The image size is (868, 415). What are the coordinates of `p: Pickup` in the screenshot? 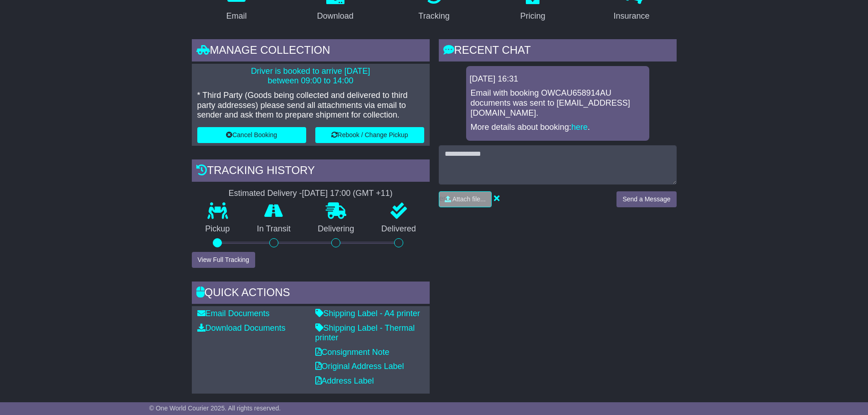 It's located at (218, 229).